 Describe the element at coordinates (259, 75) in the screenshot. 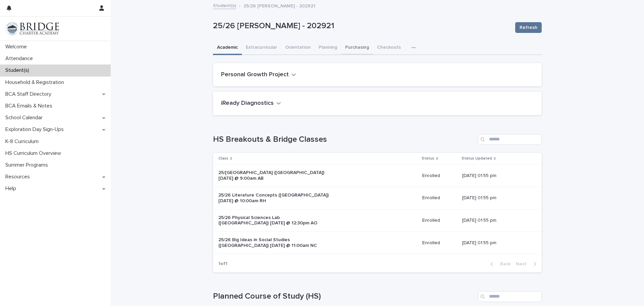

I see `button: Personal Growth Project` at that location.